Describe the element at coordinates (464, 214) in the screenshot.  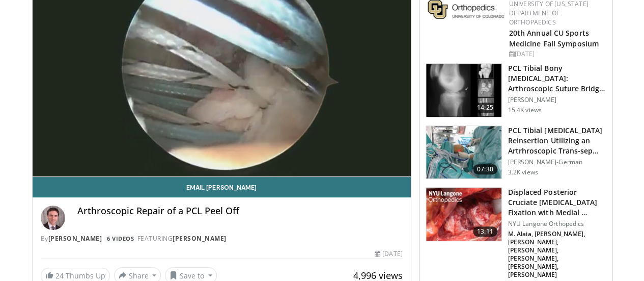
I see `img: cdf4a0f2-15cc-4455-ab66-4ae2353bd17c.jpg.150x105_q85_crop-smart_upscale.jpg` at that location.